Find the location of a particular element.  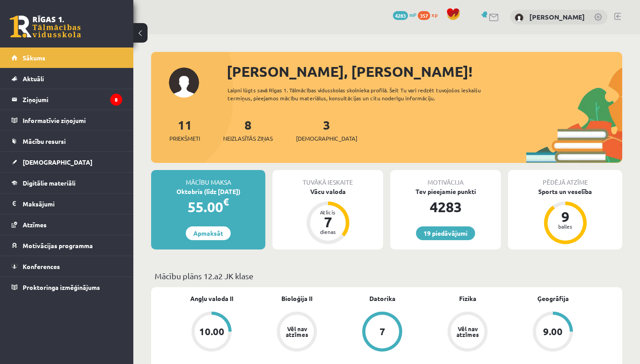

div: Mācību maksa is located at coordinates (208, 179).